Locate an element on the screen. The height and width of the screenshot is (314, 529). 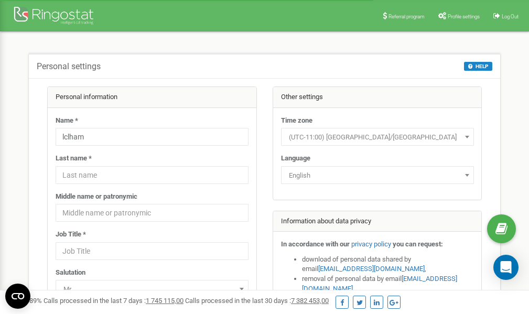
u: 1 745 115,00 is located at coordinates (165, 300).